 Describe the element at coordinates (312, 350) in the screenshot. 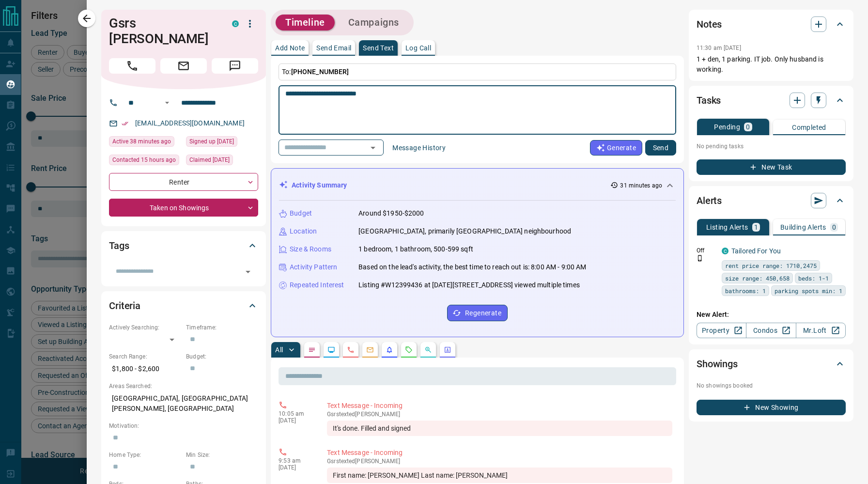

I see `svg: Notes` at that location.